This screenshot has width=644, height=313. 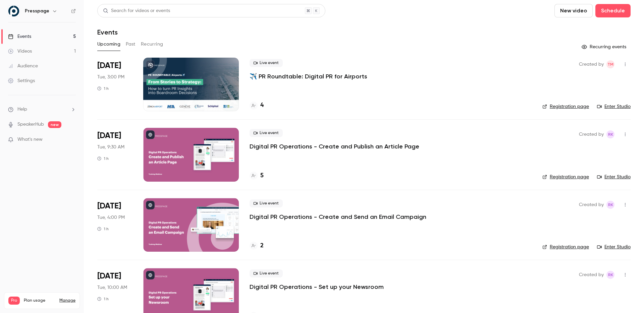 What do you see at coordinates (42, 109) in the screenshot?
I see `li: help-dropdown-opener` at bounding box center [42, 109].